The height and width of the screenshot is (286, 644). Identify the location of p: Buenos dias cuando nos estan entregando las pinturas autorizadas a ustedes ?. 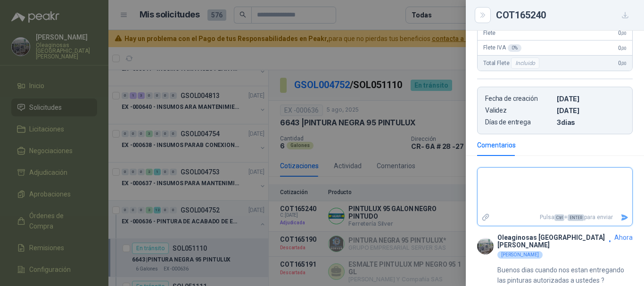
(565, 275).